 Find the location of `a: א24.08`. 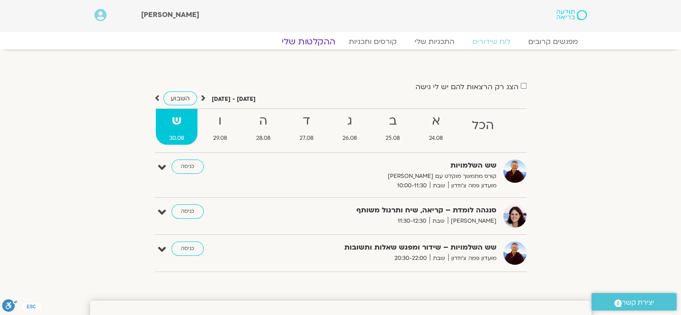

a: א24.08 is located at coordinates (436, 127).